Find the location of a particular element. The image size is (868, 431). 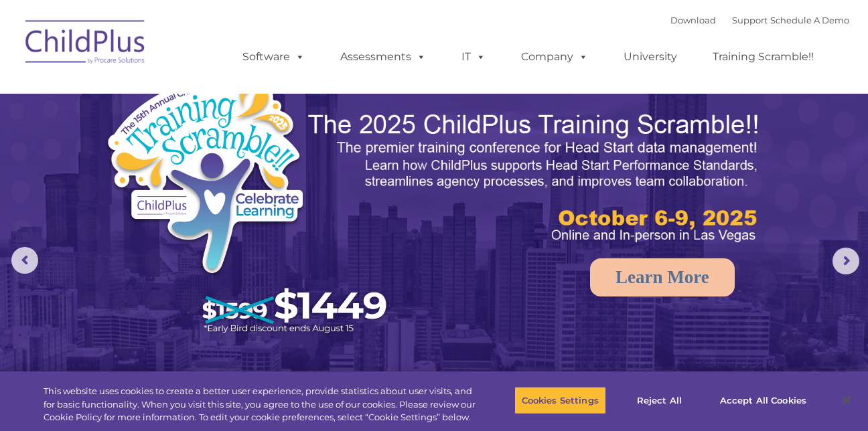

button: Cookies Settings is located at coordinates (560, 401).